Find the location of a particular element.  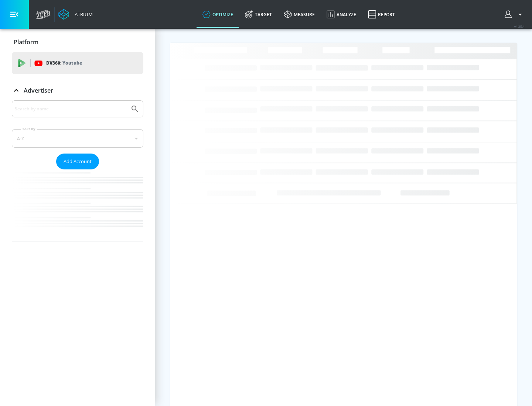

a: Target is located at coordinates (258, 15).